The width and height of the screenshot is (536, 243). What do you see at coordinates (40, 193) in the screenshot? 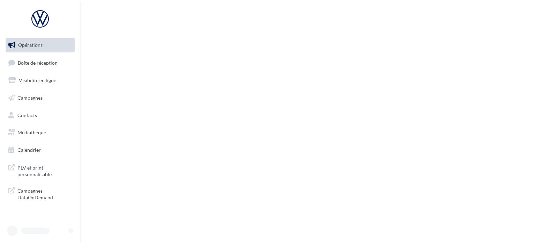
I see `a: Campagnes DataOnDemand` at bounding box center [40, 193].